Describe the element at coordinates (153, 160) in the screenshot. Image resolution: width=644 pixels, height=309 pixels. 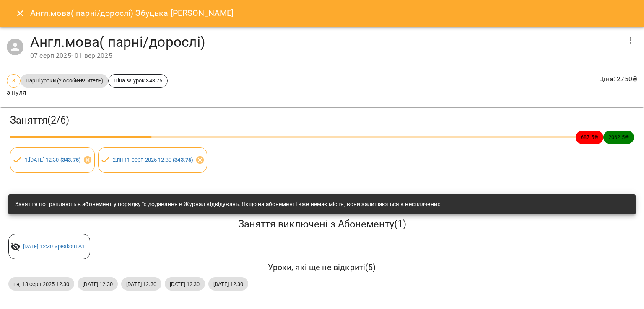
I see `a: 2.пн 11 серп 2025 12:30 (343.75)` at that location.